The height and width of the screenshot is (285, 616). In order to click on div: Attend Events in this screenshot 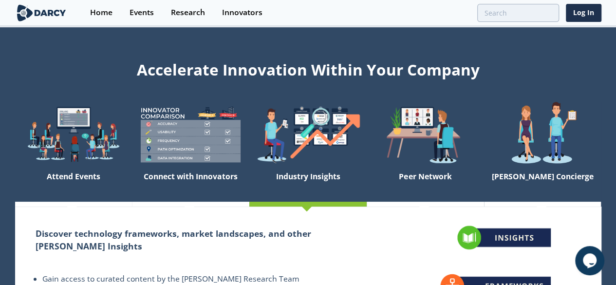, I will do `click(74, 185)`.